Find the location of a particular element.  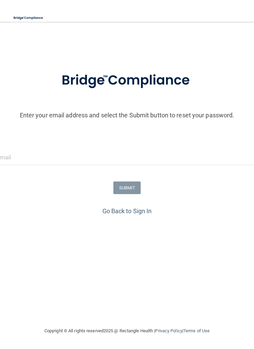

button: SUBMIT is located at coordinates (127, 188).